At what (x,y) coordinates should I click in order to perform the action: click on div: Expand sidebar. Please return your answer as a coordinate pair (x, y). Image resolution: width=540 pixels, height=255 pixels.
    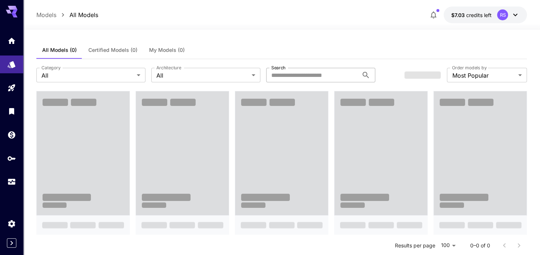
    Looking at the image, I should click on (12, 243).